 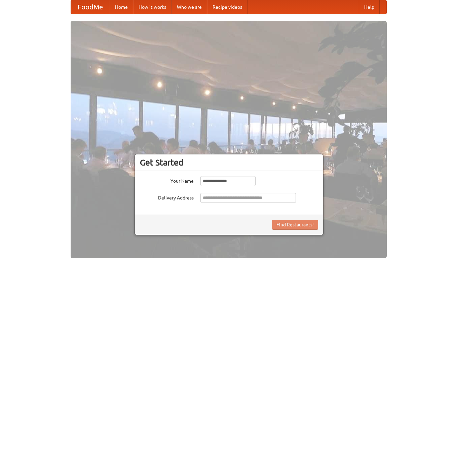 I want to click on label: Delivery Address, so click(x=167, y=197).